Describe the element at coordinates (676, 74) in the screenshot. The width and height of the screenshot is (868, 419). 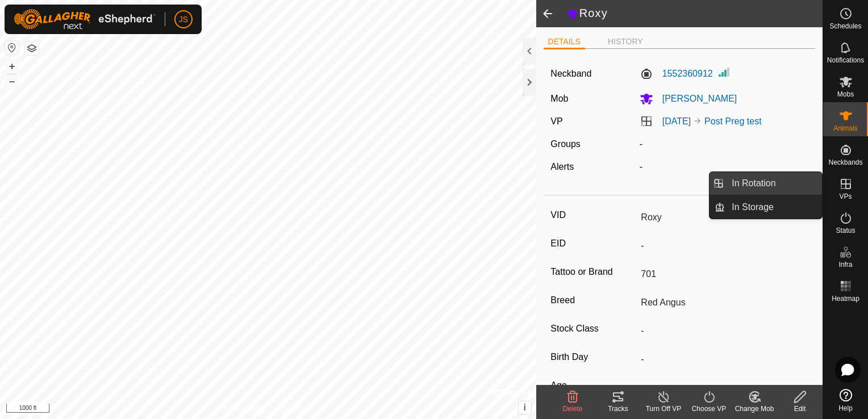
I see `label: 1552360912` at that location.